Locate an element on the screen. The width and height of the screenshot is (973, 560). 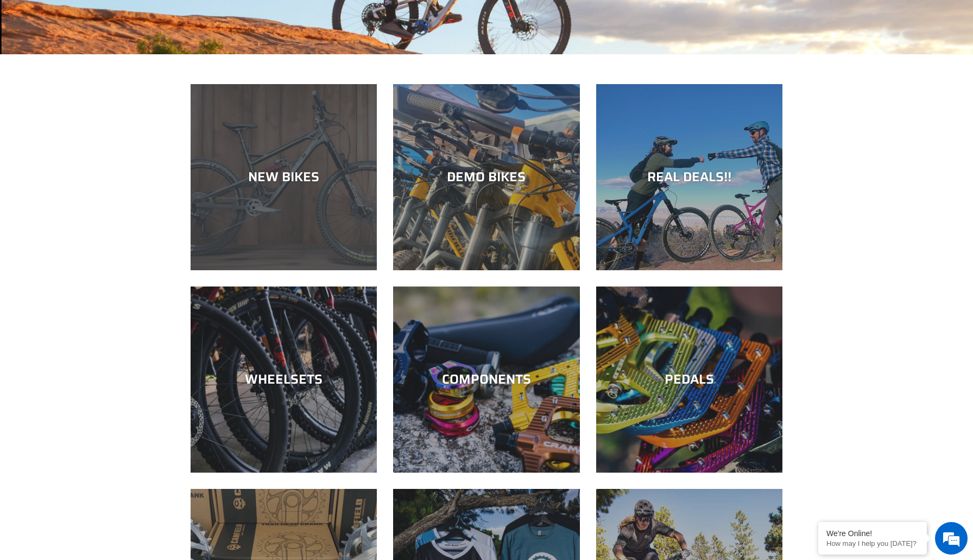
a: PEDALS is located at coordinates (689, 379).